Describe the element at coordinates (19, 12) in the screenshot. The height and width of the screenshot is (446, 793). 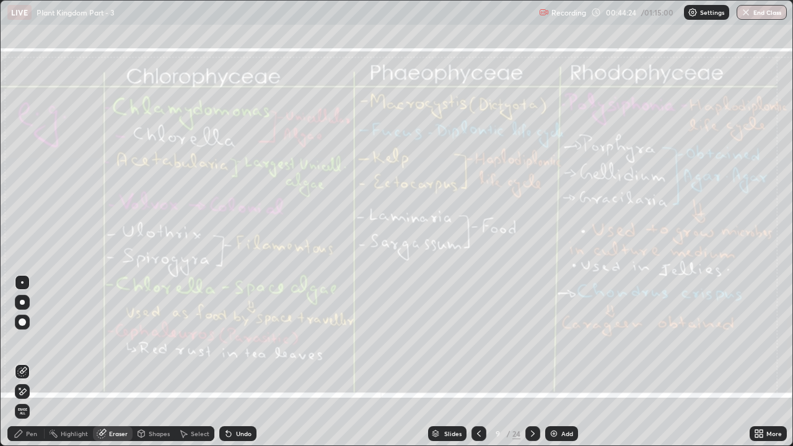
I see `p: LIVE` at that location.